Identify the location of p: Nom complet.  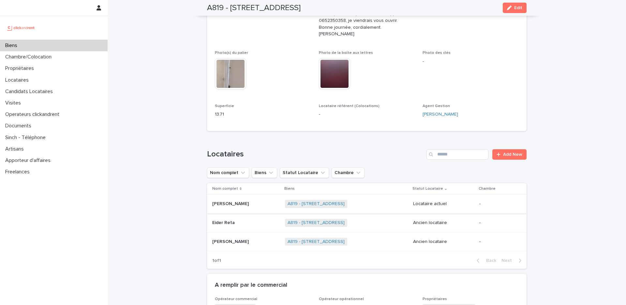
(225, 189).